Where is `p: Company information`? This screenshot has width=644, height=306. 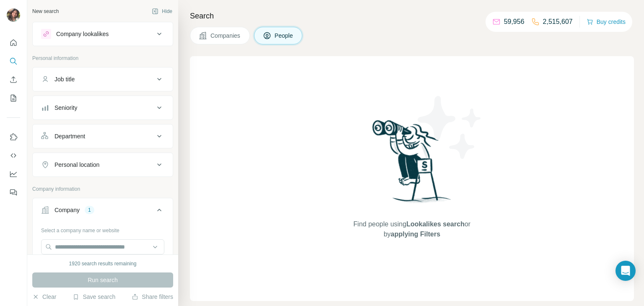 p: Company information is located at coordinates (102, 189).